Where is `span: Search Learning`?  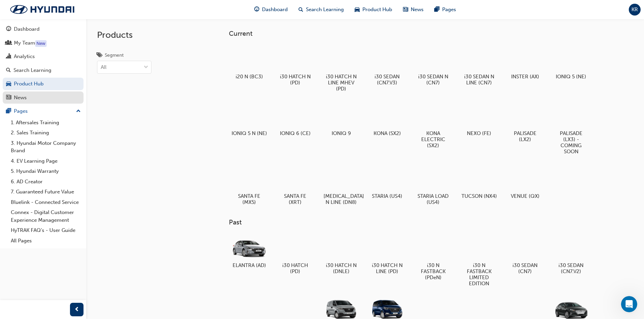 span: Search Learning is located at coordinates (325, 10).